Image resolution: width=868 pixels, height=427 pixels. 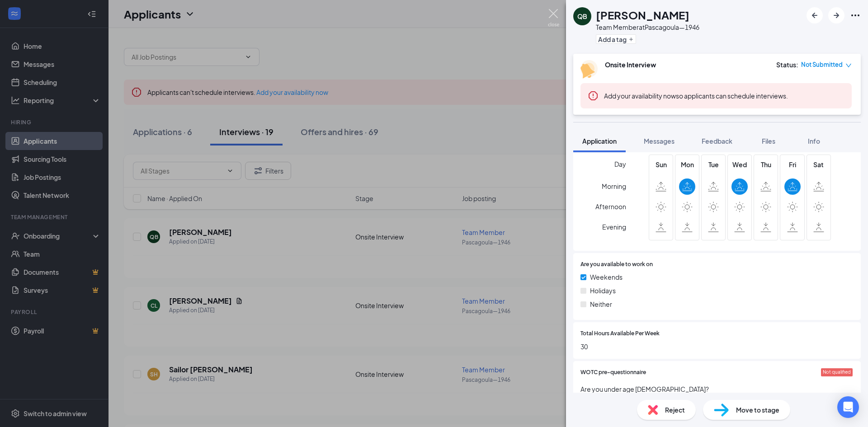 I want to click on span: Holidays, so click(x=602, y=291).